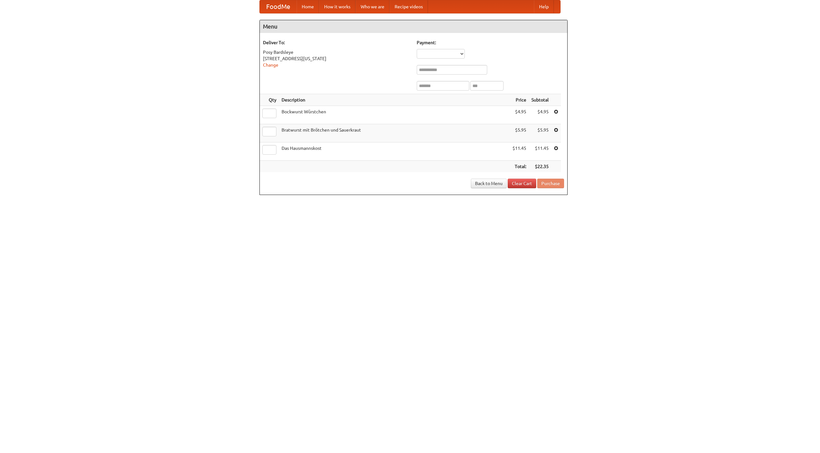 The height and width of the screenshot is (453, 820). I want to click on a: How it works, so click(337, 7).